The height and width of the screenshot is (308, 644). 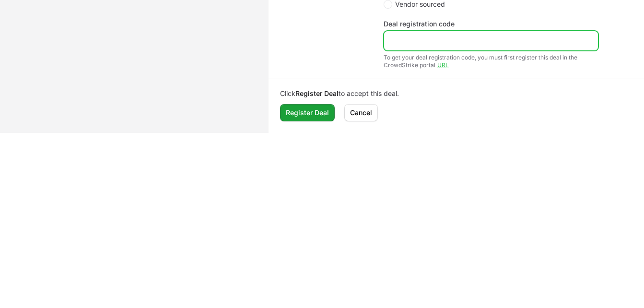 I want to click on div: To get your deal registration code, you must first register this deal in the CrowdStrike portal, so click(x=491, y=61).